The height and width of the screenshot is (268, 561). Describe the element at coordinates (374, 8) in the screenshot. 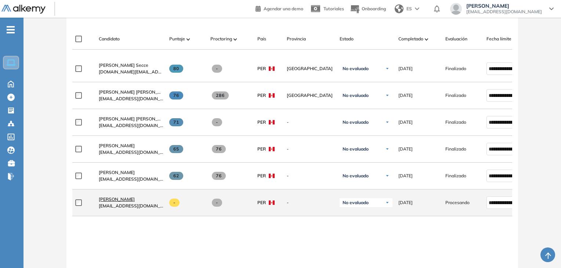

I see `span: Onboarding` at that location.